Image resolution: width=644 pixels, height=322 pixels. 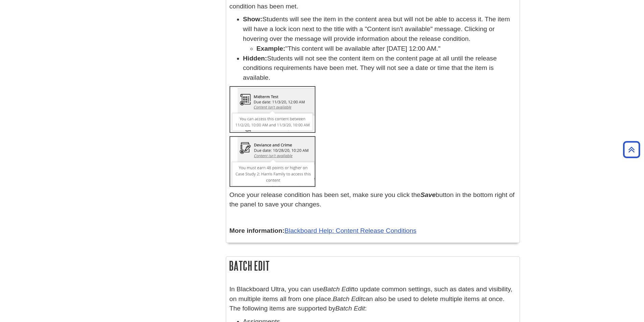 What do you see at coordinates (271, 48) in the screenshot?
I see `strong: Example:` at bounding box center [271, 48].